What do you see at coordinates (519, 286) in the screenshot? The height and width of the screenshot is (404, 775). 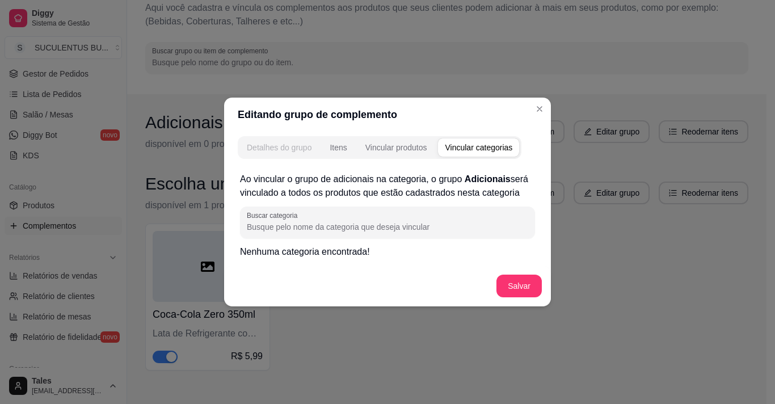 I see `button: Salvar` at bounding box center [519, 286].